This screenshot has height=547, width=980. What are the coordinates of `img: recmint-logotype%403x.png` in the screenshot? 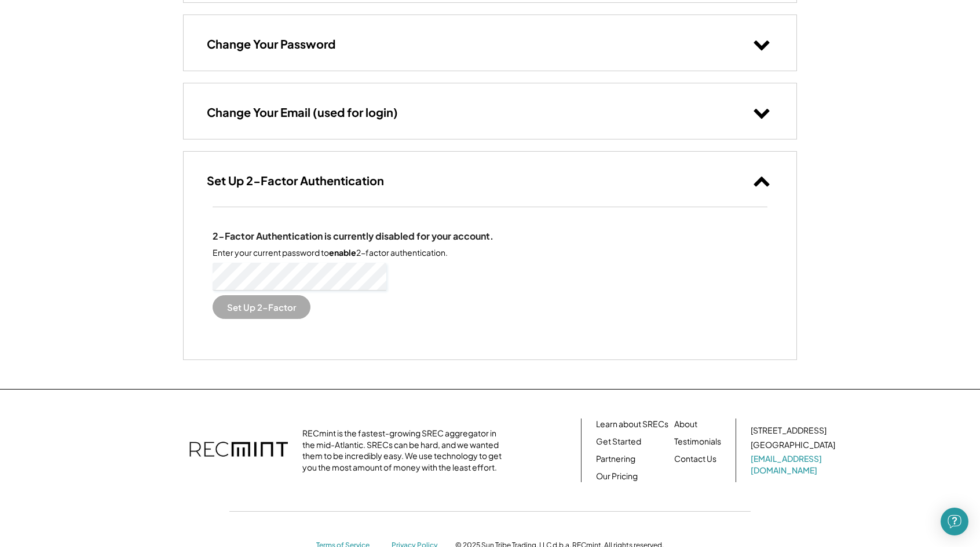 It's located at (239, 451).